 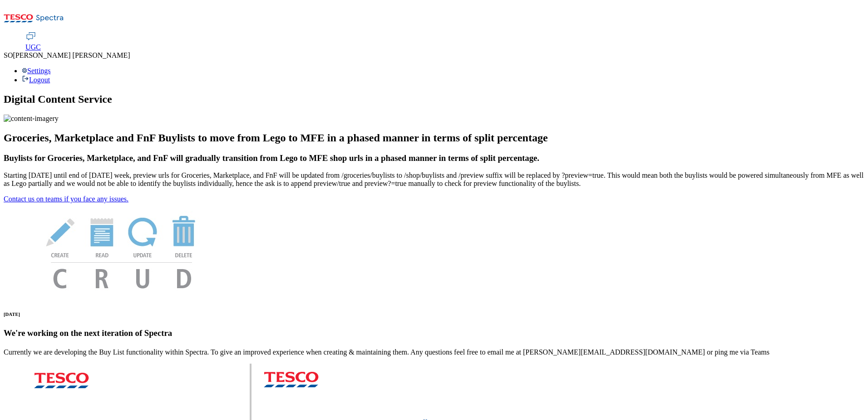 I want to click on a: UGC, so click(x=33, y=42).